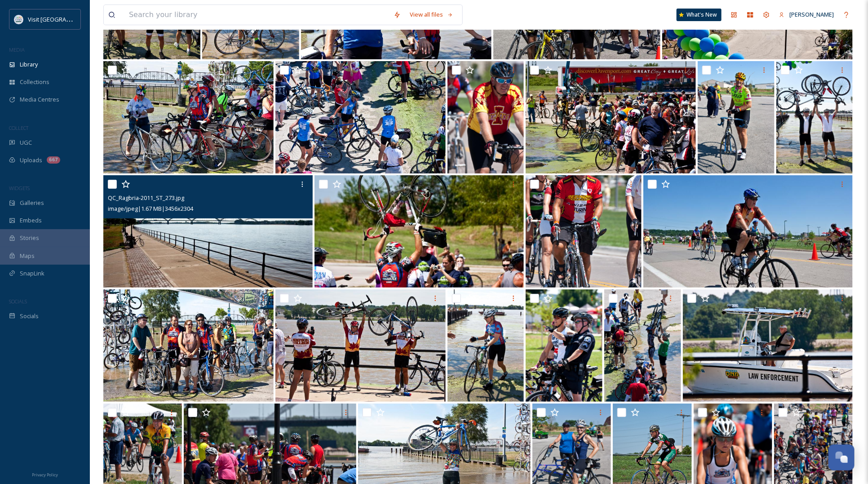 This screenshot has height=484, width=868. Describe the element at coordinates (17, 49) in the screenshot. I see `span: MEDIA` at that location.